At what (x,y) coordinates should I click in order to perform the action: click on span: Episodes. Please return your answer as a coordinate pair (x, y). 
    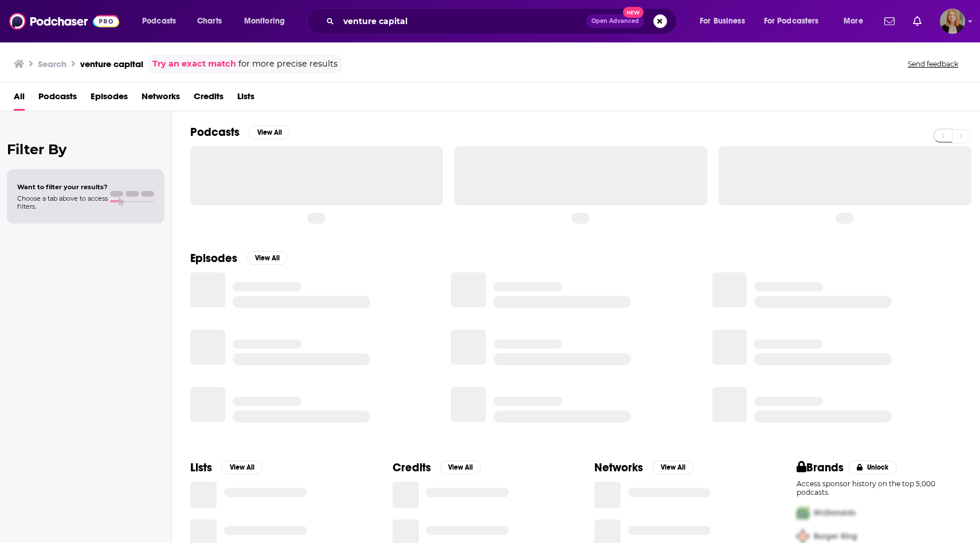
    Looking at the image, I should click on (109, 99).